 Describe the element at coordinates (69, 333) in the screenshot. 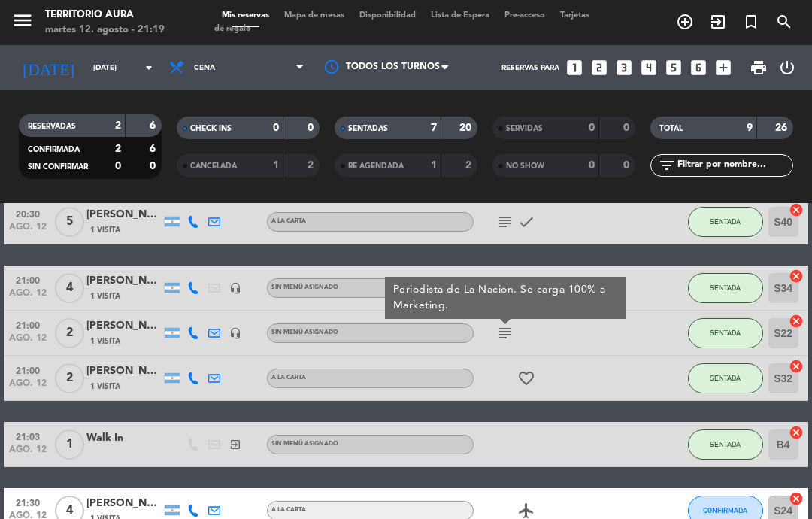

I see `span: 2` at that location.